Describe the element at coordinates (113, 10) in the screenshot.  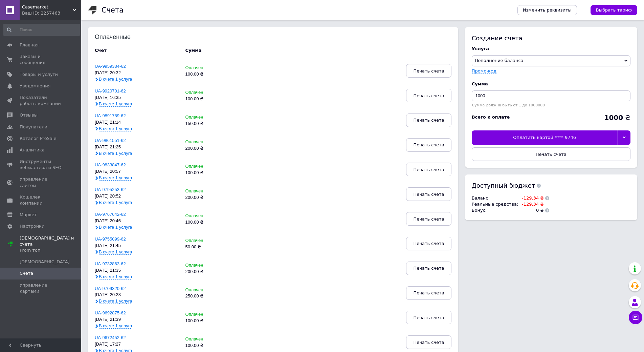
I see `h1: Счета` at that location.